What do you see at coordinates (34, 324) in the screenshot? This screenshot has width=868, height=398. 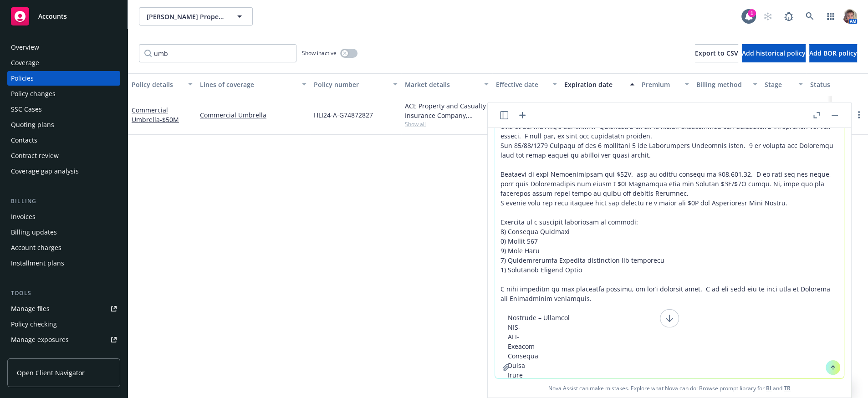 I see `div: Policy checking` at bounding box center [34, 324].